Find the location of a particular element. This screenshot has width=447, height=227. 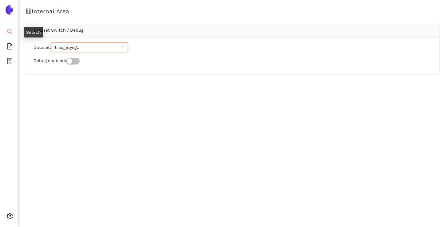

div: Dataset: is located at coordinates (233, 47).